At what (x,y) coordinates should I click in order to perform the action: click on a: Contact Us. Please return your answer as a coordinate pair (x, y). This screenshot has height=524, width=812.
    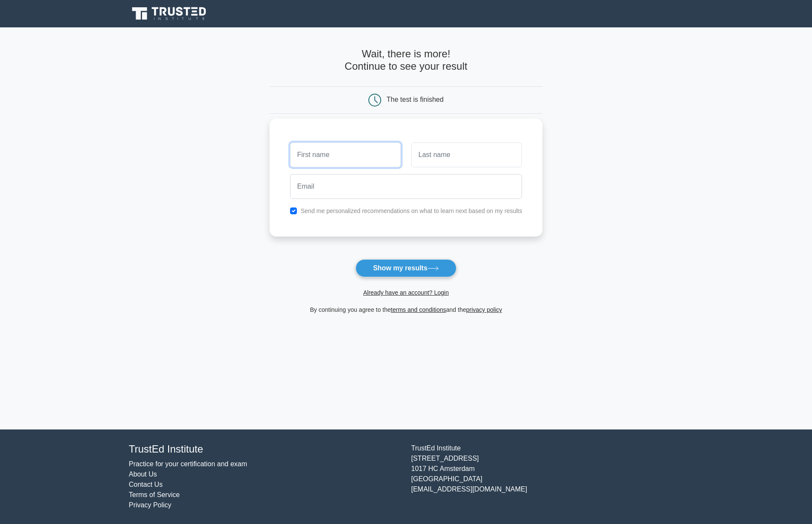
    Looking at the image, I should click on (146, 484).